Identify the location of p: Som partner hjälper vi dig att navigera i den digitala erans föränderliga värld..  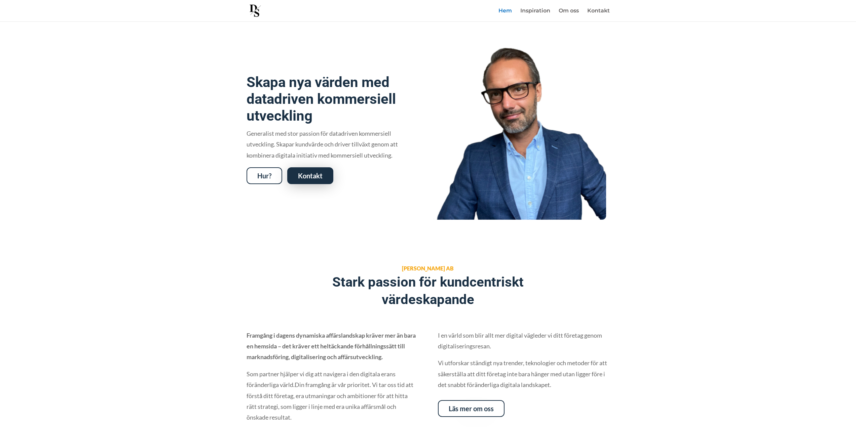
(332, 396).